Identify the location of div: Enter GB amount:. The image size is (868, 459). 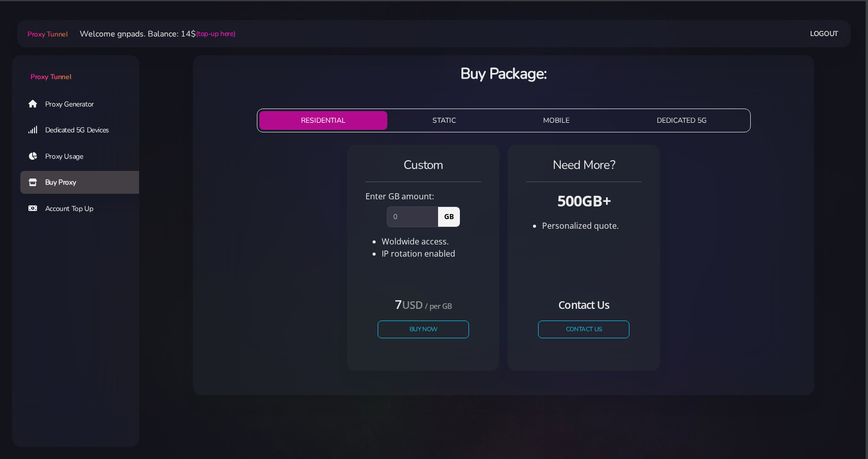
(423, 197).